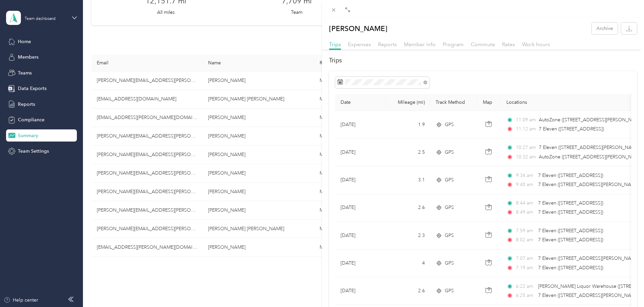  Describe the element at coordinates (408, 152) in the screenshot. I see `td: 2.5` at that location.